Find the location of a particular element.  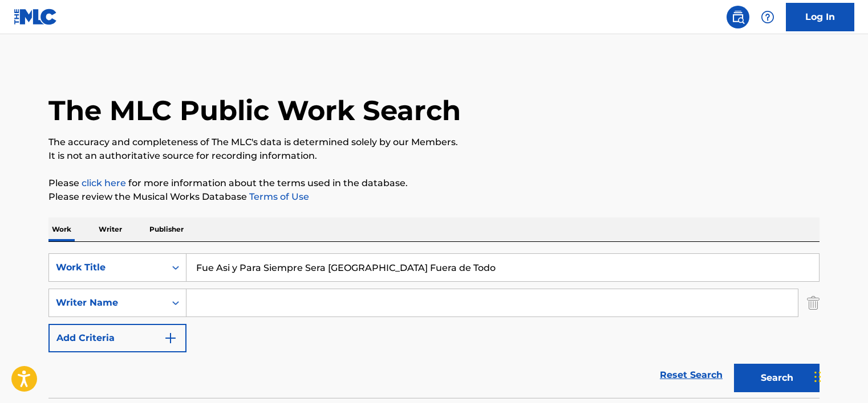

p: Work is located at coordinates (62, 230).